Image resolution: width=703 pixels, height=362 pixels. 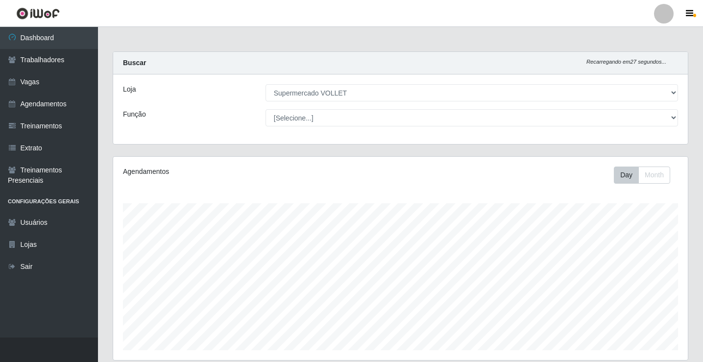 What do you see at coordinates (626, 62) in the screenshot?
I see `i: Recarregando em 27 segundos...` at bounding box center [626, 62].